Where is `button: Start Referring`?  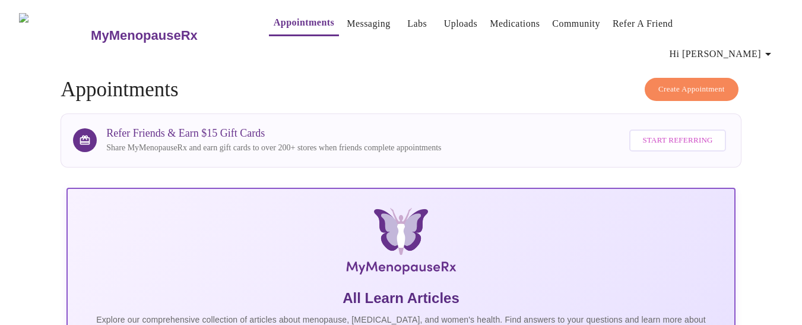
button: Start Referring is located at coordinates (678, 140).